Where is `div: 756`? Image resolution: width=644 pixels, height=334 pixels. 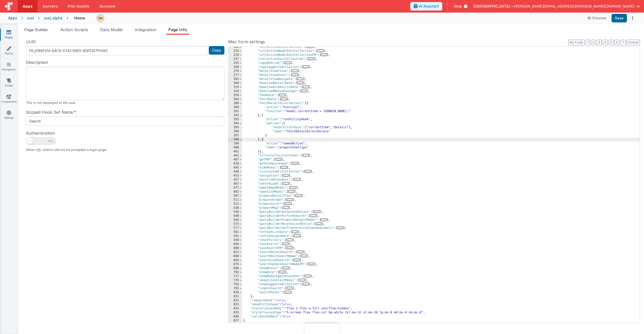
div: 756 is located at coordinates (235, 285).